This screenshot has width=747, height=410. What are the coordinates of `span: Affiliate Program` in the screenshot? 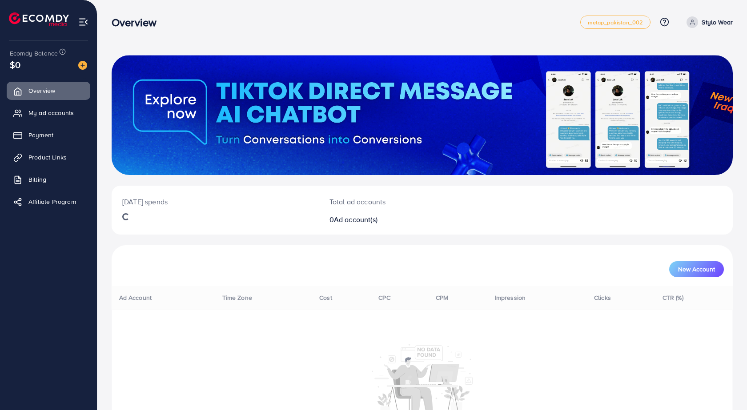 It's located at (52, 202).